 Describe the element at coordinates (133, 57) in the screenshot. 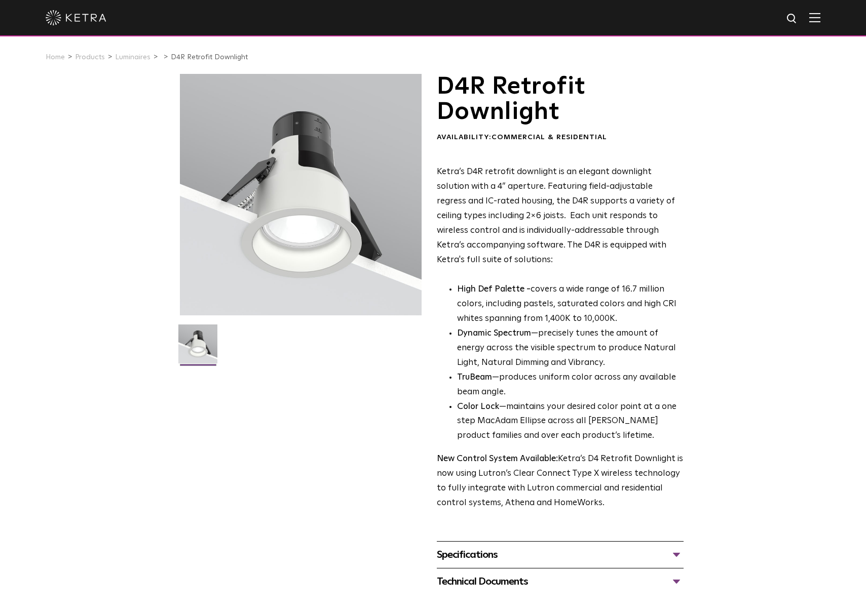

I see `a: Luminaires` at that location.